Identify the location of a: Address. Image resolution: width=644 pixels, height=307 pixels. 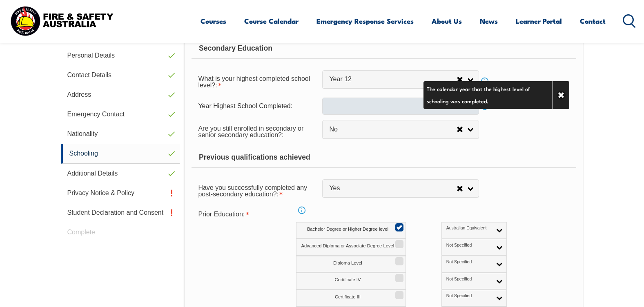
(121, 94).